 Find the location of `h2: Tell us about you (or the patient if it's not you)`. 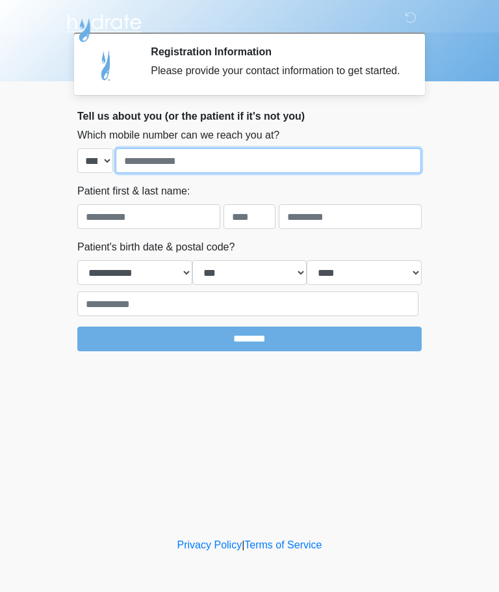

h2: Tell us about you (or the patient if it's not you) is located at coordinates (250, 116).